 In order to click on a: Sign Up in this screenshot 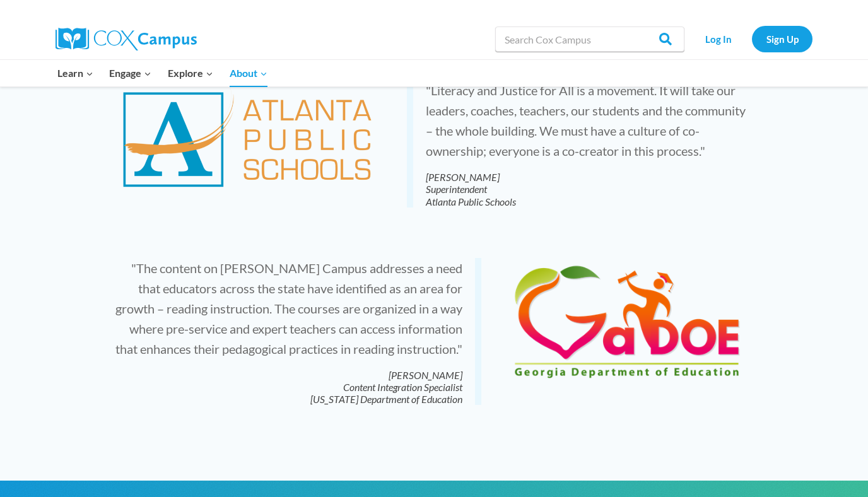, I will do `click(782, 39)`.